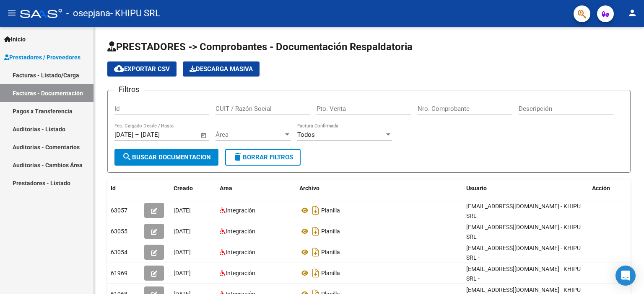  What do you see at coordinates (113, 188) in the screenshot?
I see `span: Id` at bounding box center [113, 188].